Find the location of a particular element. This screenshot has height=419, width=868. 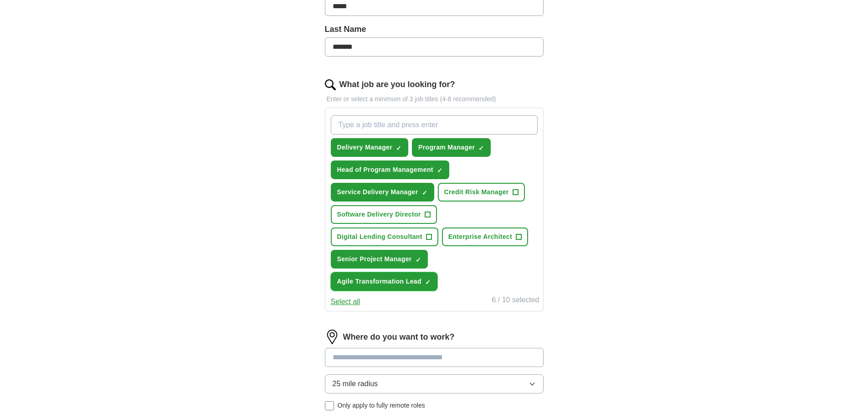

input: Type a job title and press enter is located at coordinates (434, 125).